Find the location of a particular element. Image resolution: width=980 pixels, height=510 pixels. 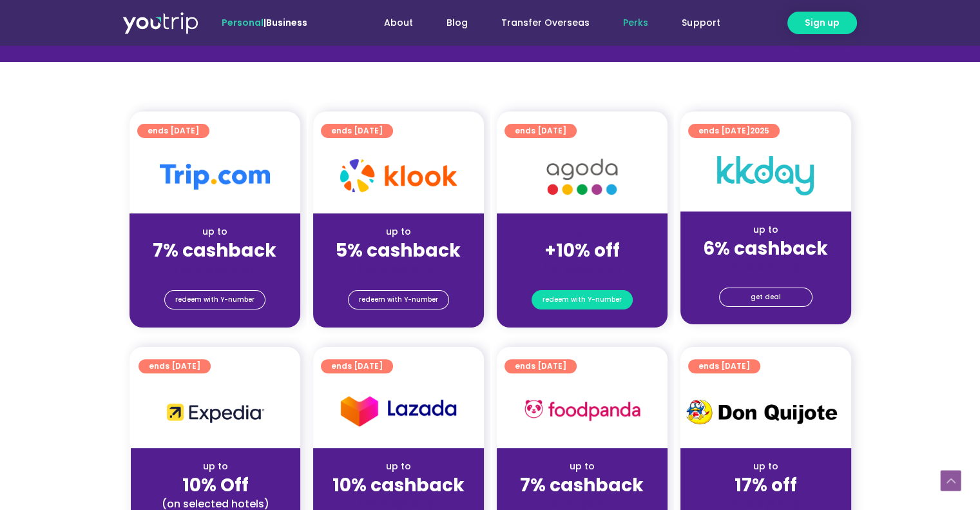

strong: 6% cashback is located at coordinates (766, 248).